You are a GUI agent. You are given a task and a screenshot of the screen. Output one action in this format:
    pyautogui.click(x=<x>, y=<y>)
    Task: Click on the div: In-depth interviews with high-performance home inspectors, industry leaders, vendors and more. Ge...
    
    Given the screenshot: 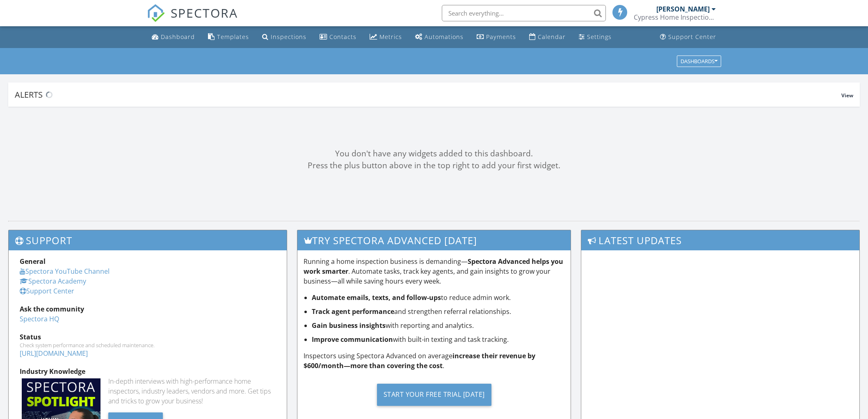 What is the action you would take?
    pyautogui.click(x=192, y=391)
    